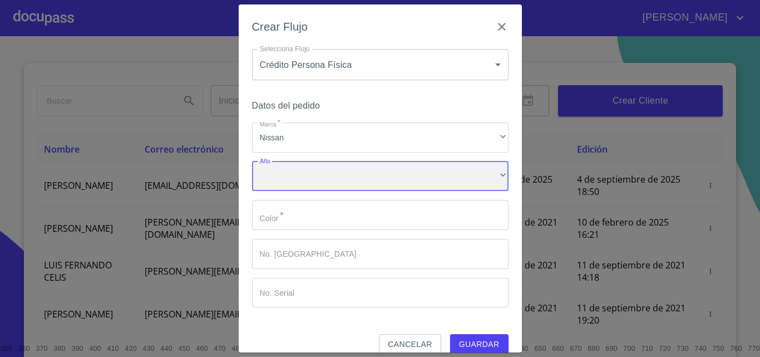 Image resolution: width=760 pixels, height=357 pixels. Describe the element at coordinates (410, 344) in the screenshot. I see `span: Cancelar` at that location.